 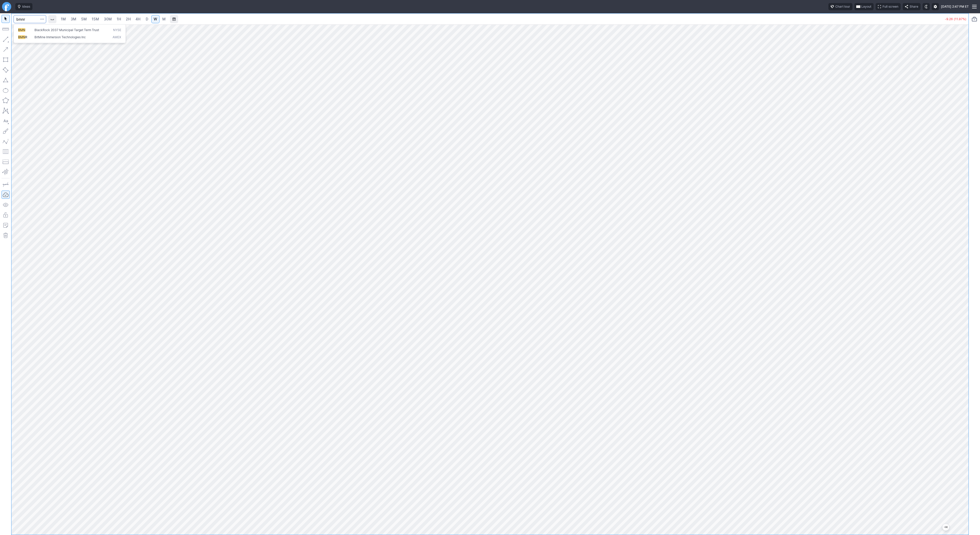 What do you see at coordinates (6, 121) in the screenshot?
I see `button: Text` at bounding box center [6, 121].